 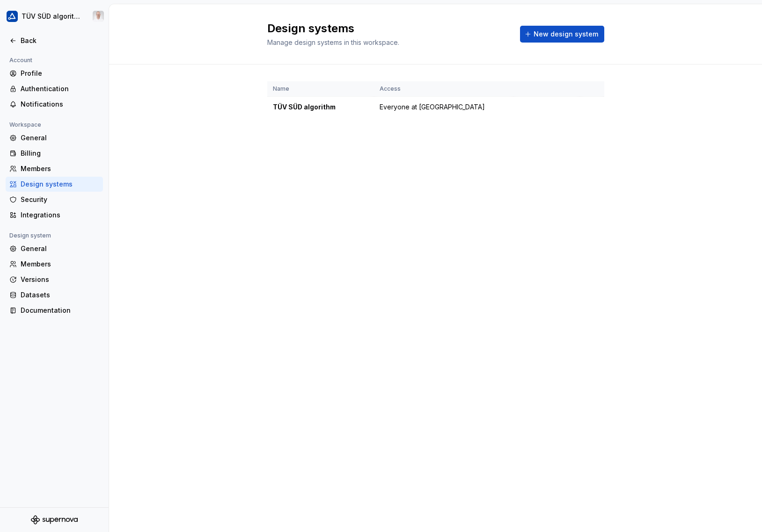 What do you see at coordinates (60, 89) in the screenshot?
I see `div: Authentication` at bounding box center [60, 89].